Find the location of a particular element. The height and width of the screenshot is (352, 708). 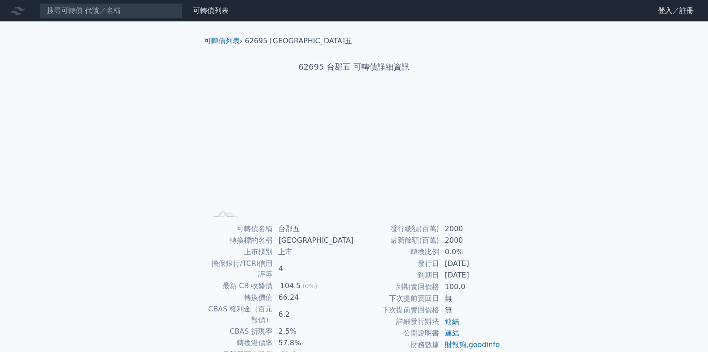

td: 100.0 is located at coordinates (470, 287).